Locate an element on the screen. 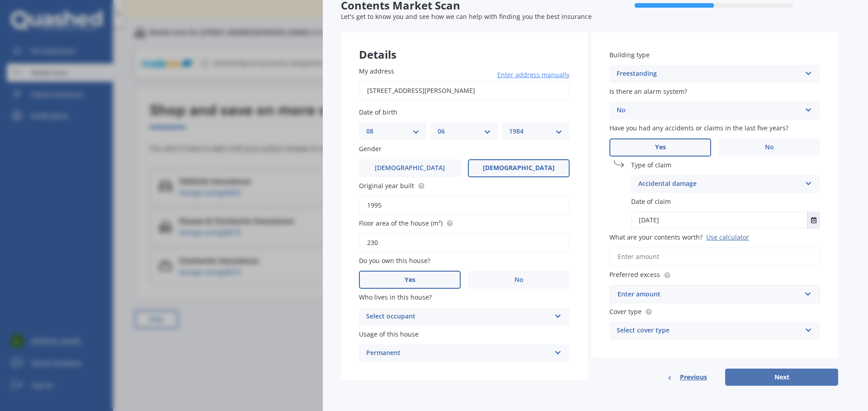  span: Who lives in this house? is located at coordinates (395, 298).